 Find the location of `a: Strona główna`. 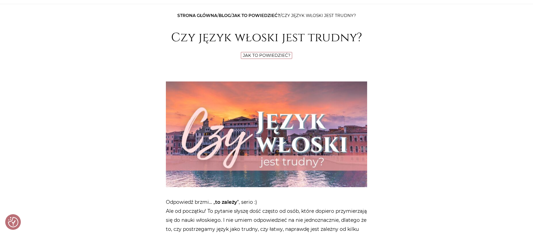

a: Strona główna is located at coordinates (197, 15).